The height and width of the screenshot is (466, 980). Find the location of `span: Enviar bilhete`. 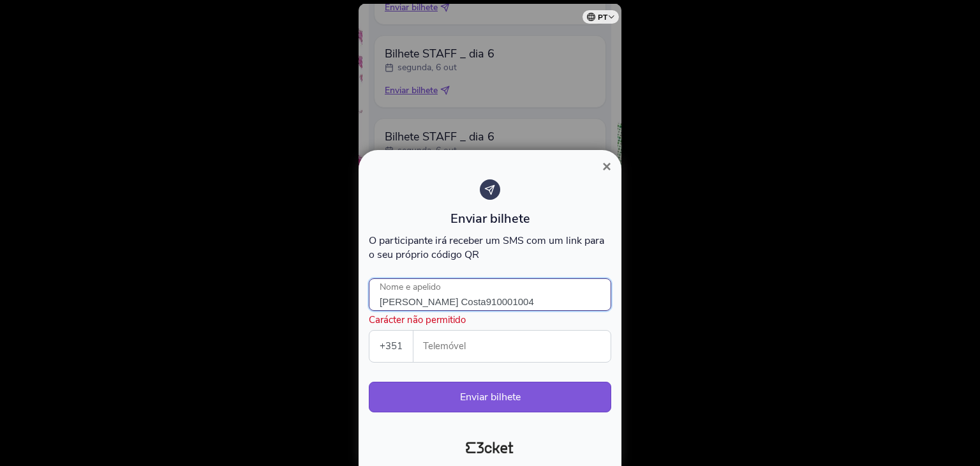

span: Enviar bilhete is located at coordinates (490, 218).